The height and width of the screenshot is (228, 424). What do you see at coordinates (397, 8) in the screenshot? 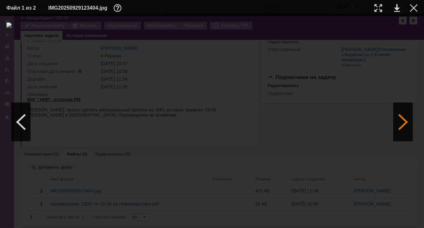
I see `div: Скачать файл` at bounding box center [397, 8].